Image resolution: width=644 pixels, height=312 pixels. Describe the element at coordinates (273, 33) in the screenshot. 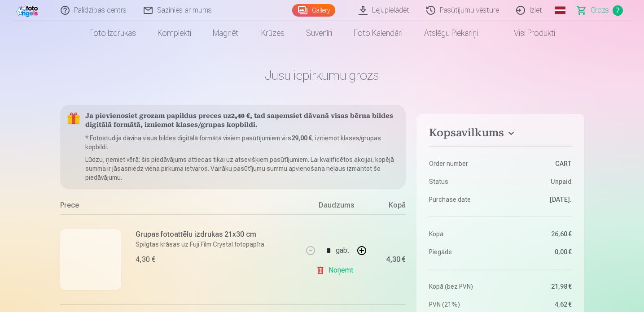

I see `a: Krūzes` at that location.